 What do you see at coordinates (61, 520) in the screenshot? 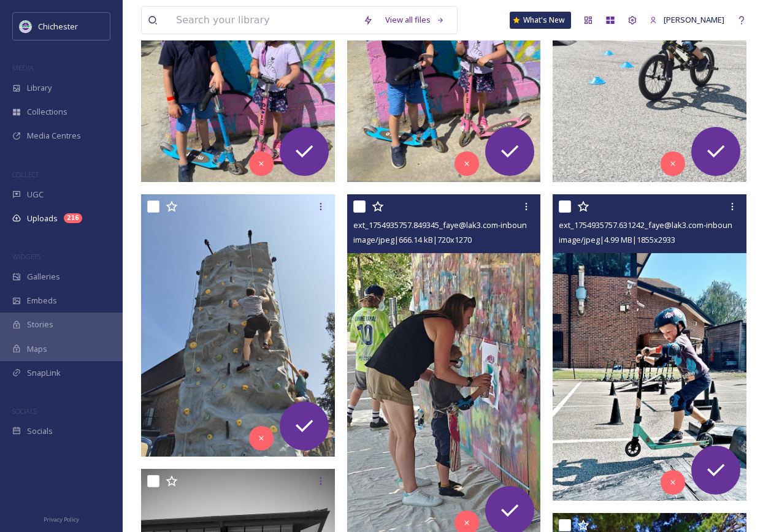
I see `span: Privacy Policy` at bounding box center [61, 520].